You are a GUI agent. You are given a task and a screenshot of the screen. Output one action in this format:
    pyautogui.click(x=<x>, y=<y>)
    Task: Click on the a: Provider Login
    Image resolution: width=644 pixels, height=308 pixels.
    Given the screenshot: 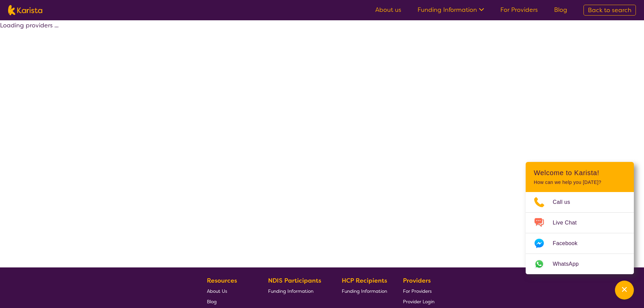 What is the action you would take?
    pyautogui.click(x=419, y=301)
    